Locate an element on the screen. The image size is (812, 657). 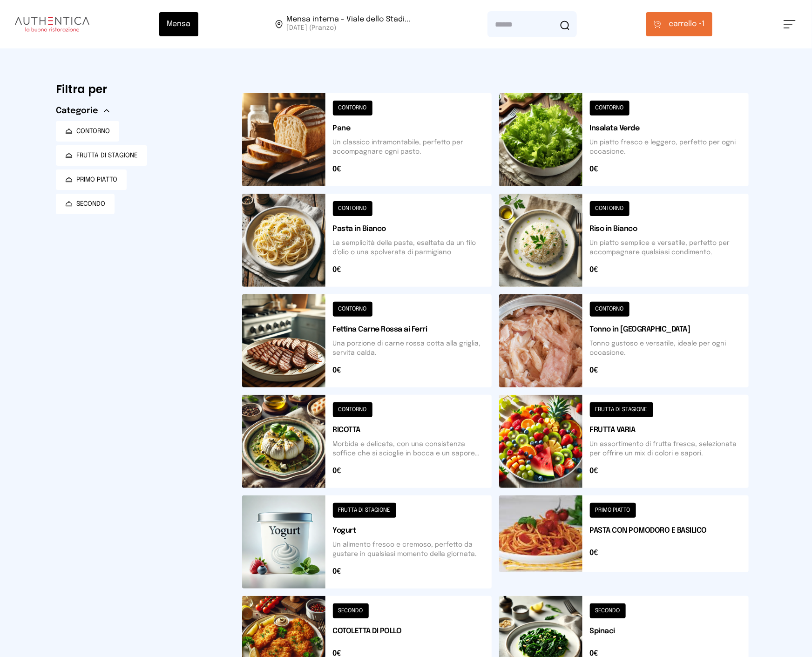
img: logo.8f33a47.png is located at coordinates (52, 24).